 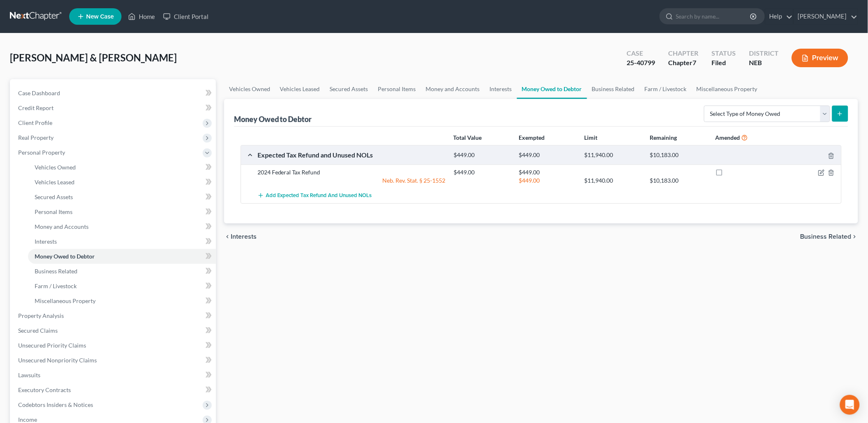 I want to click on i: chevron_right, so click(x=855, y=236).